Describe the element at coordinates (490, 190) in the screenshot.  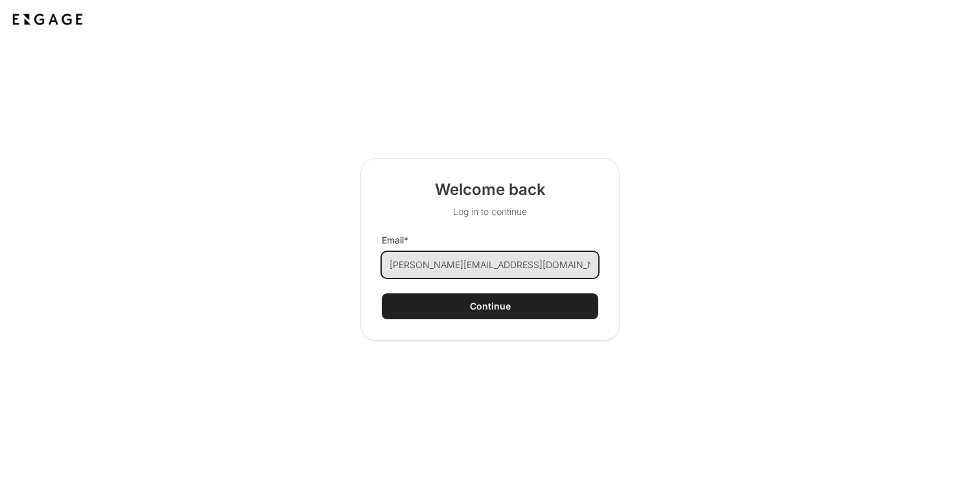
I see `h2: Welcome back` at that location.